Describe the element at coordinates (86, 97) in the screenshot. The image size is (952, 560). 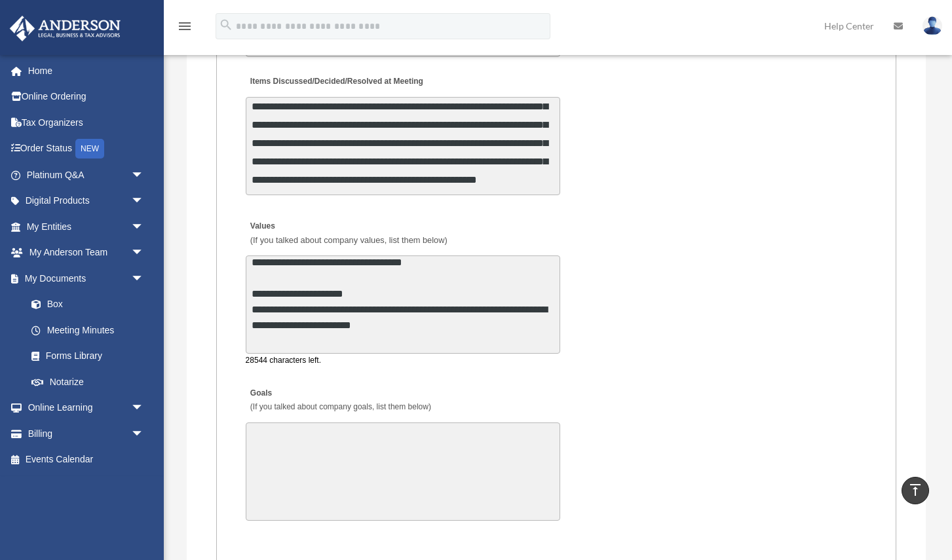
I see `a: Online Ordering` at that location.